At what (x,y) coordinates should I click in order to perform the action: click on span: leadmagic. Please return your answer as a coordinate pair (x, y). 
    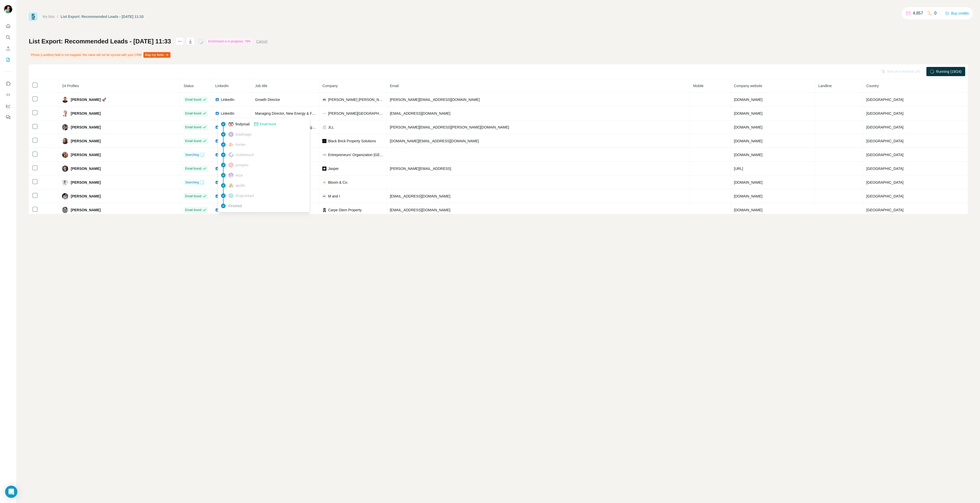
    Looking at the image, I should click on (244, 134).